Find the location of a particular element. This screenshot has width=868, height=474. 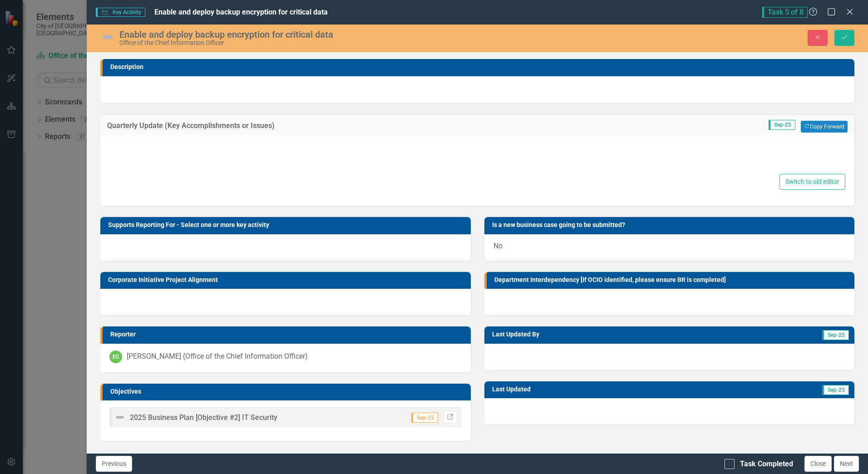

span: Task 5 of 8 is located at coordinates (785, 12).